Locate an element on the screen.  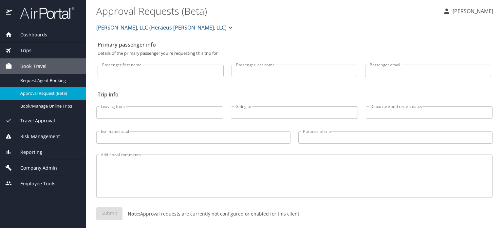
p: Details of the primary passenger you're requesting this trip for is located at coordinates (294, 53).